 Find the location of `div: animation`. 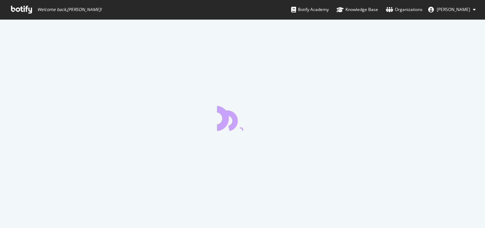

div: animation is located at coordinates (243, 118).